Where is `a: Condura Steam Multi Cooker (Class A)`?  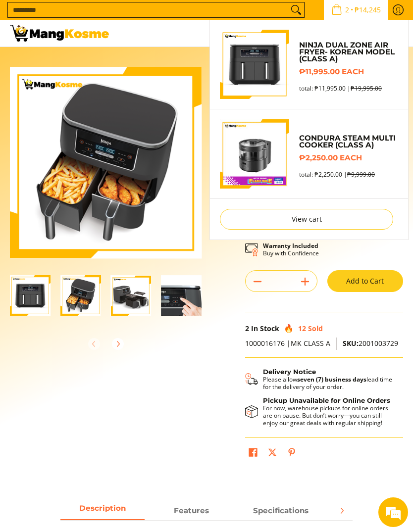
a: Condura Steam Multi Cooker (Class A) is located at coordinates (349, 141).